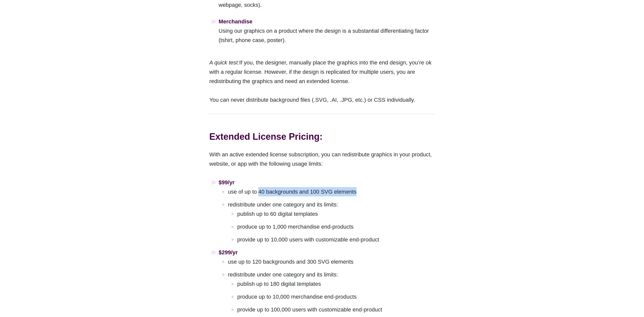  I want to click on li: publish up to 180 digital templates, so click(336, 284).